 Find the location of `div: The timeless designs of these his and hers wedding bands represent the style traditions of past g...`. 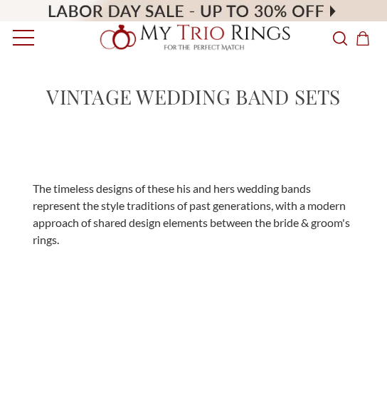

div: The timeless designs of these his and hers wedding bands represent the style traditions of past g... is located at coordinates (193, 214).